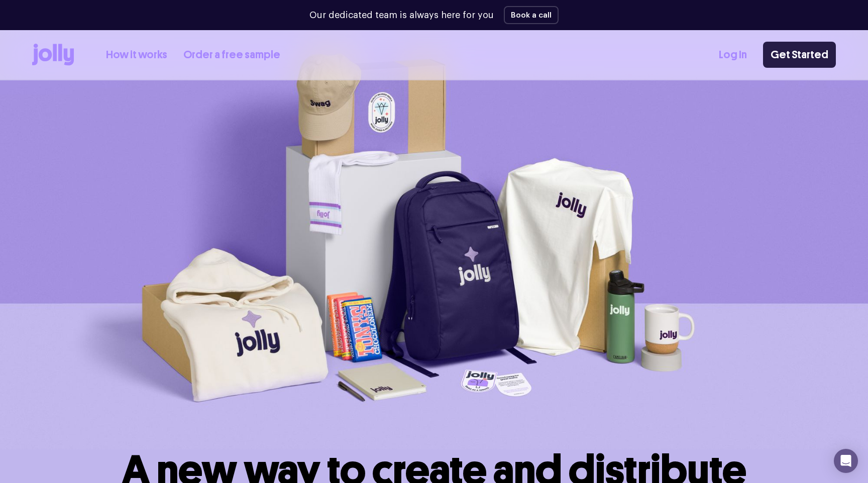 The width and height of the screenshot is (868, 483). What do you see at coordinates (846, 461) in the screenshot?
I see `div: Open Intercom Messenger` at bounding box center [846, 461].